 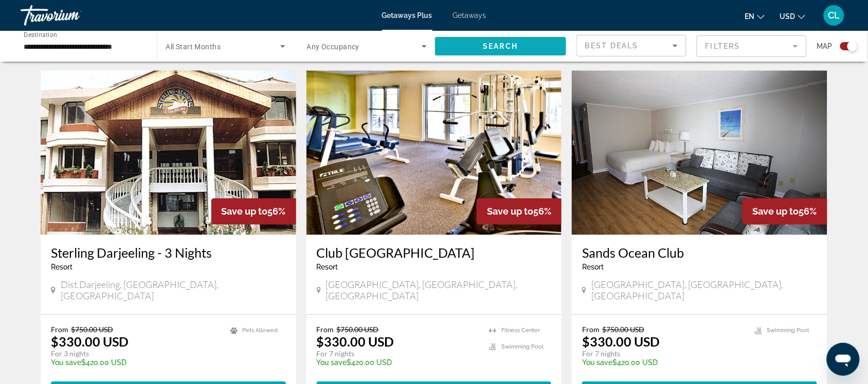 What do you see at coordinates (699, 252) in the screenshot?
I see `h3: Sands Ocean Club` at bounding box center [699, 252].